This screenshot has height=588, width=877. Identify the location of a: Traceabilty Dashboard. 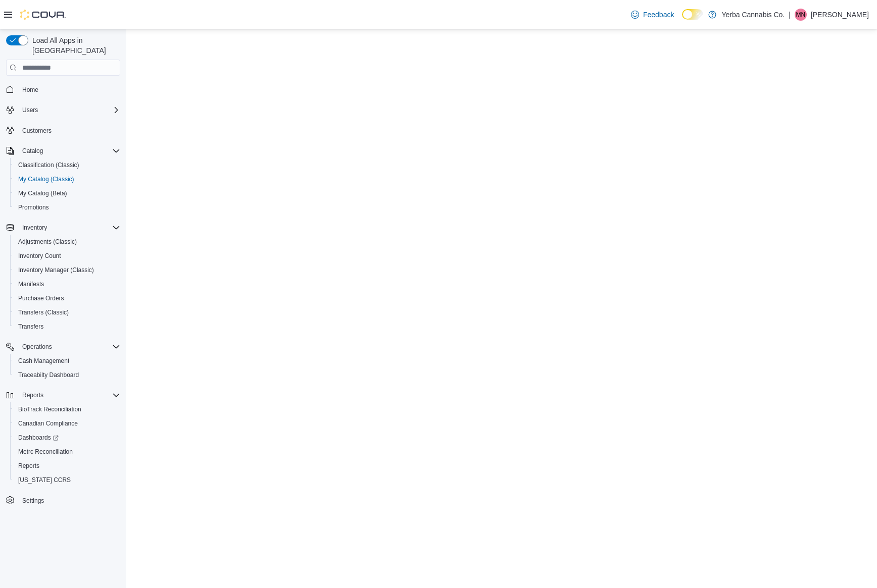
(49, 375).